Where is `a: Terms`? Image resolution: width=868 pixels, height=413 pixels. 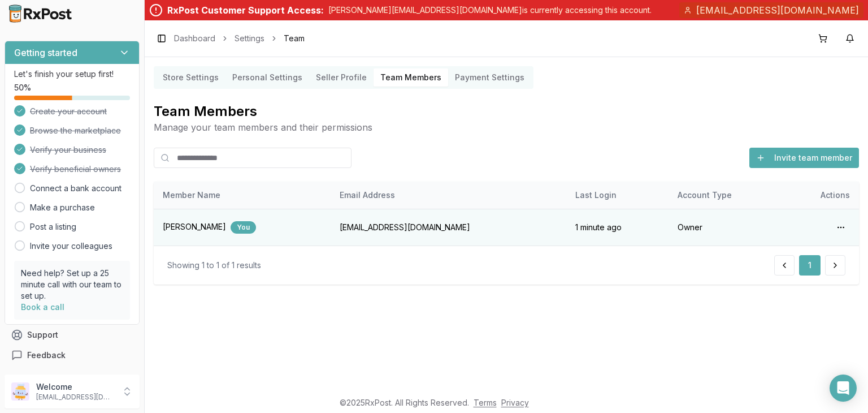
a: Terms is located at coordinates (485, 402).